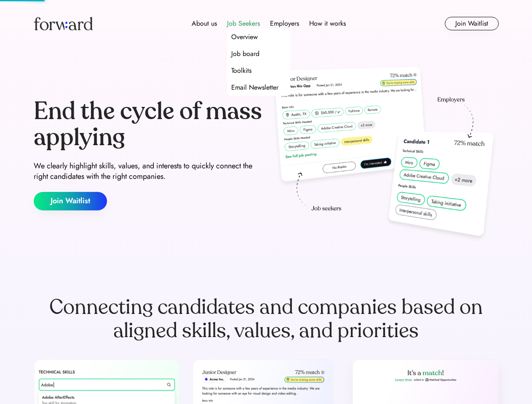 This screenshot has width=532, height=404. Describe the element at coordinates (384, 155) in the screenshot. I see `img: hero-image.png` at that location.